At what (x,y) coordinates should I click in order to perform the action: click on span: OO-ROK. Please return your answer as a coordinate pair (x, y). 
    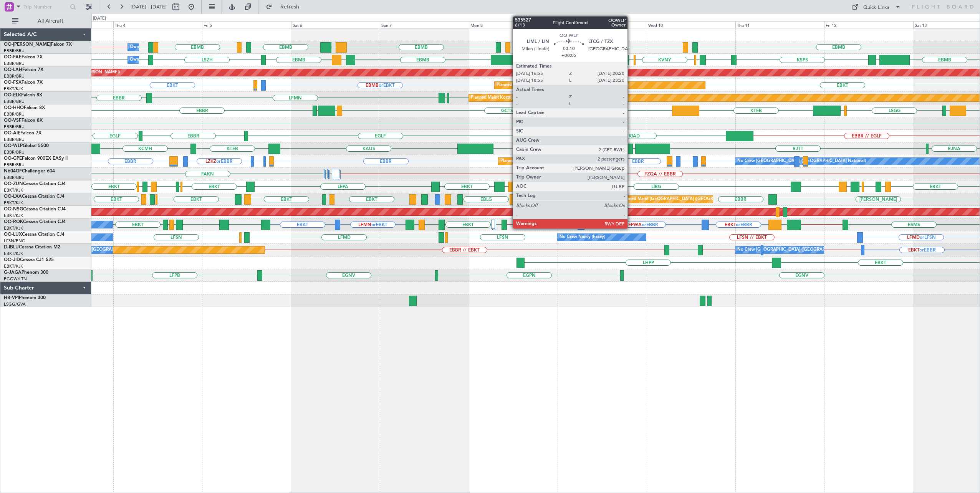
    Looking at the image, I should click on (14, 222).